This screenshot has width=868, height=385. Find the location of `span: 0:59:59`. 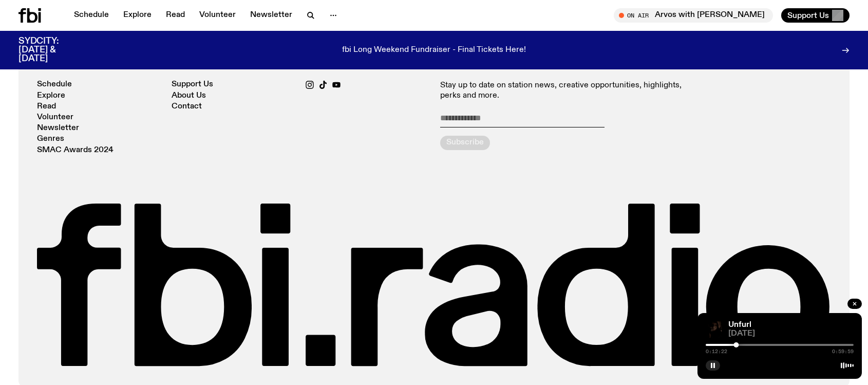

span: 0:59:59 is located at coordinates (842, 351).